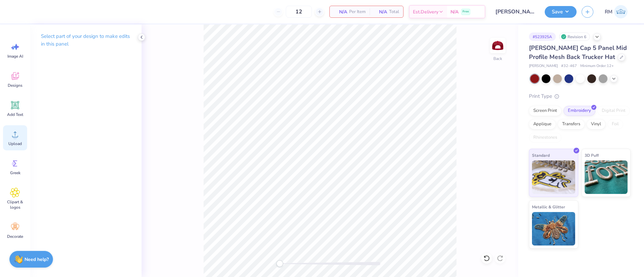 The height and width of the screenshot is (277, 644). Describe the element at coordinates (15, 144) in the screenshot. I see `span: Upload` at that location.